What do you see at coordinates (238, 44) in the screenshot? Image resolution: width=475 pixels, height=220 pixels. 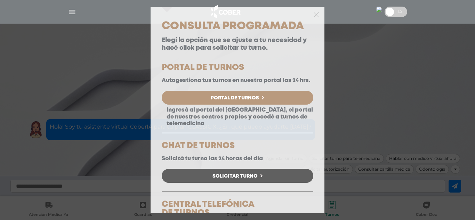 I see `p: Elegí la opción que se ajuste a tu necesidad y hacé click para solicitar tu turno.` at bounding box center [238, 44].